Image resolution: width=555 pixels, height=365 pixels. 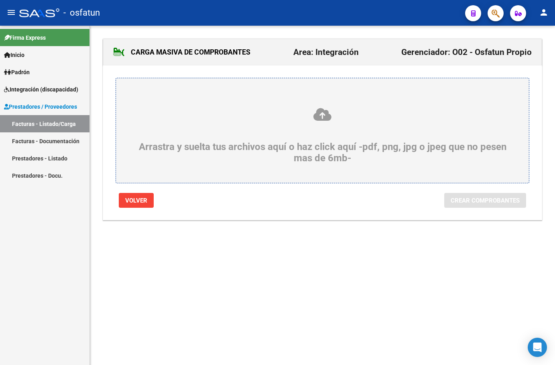 I want to click on button: Volver, so click(x=136, y=200).